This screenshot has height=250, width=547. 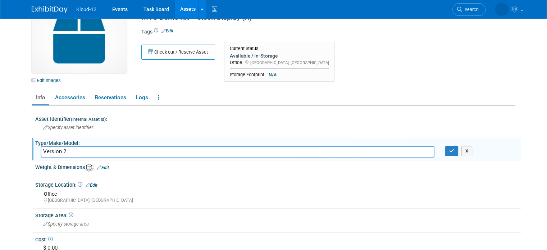 I want to click on div: Tags, so click(x=301, y=34).